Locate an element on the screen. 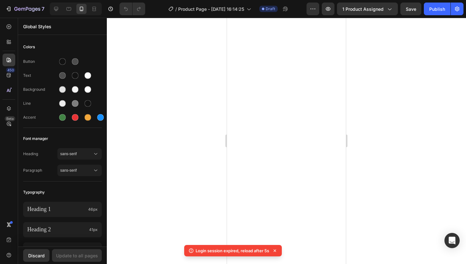 The width and height of the screenshot is (466, 264). div: Line is located at coordinates (40, 103).